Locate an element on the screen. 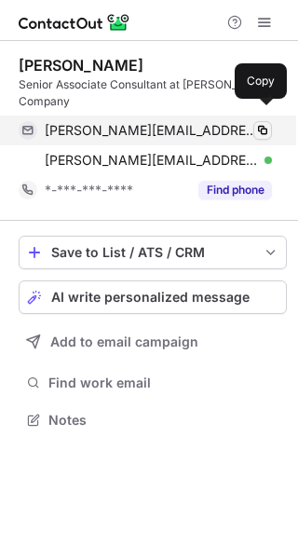 This screenshot has width=298, height=559. button: Notes is located at coordinates (153, 420).